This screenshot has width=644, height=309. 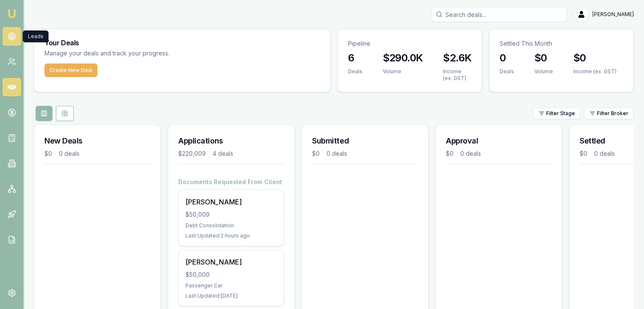 What do you see at coordinates (507, 58) in the screenshot?
I see `h3: 0` at bounding box center [507, 58].